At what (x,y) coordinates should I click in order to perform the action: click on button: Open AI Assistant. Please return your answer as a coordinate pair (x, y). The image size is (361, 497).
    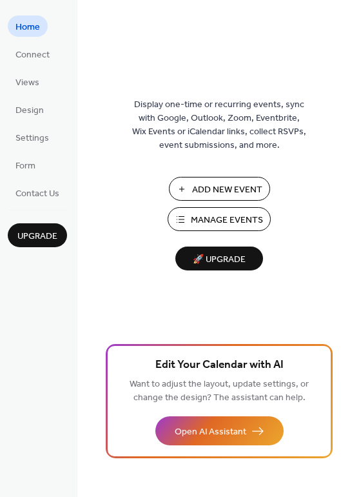
    Looking at the image, I should click on (219, 430).